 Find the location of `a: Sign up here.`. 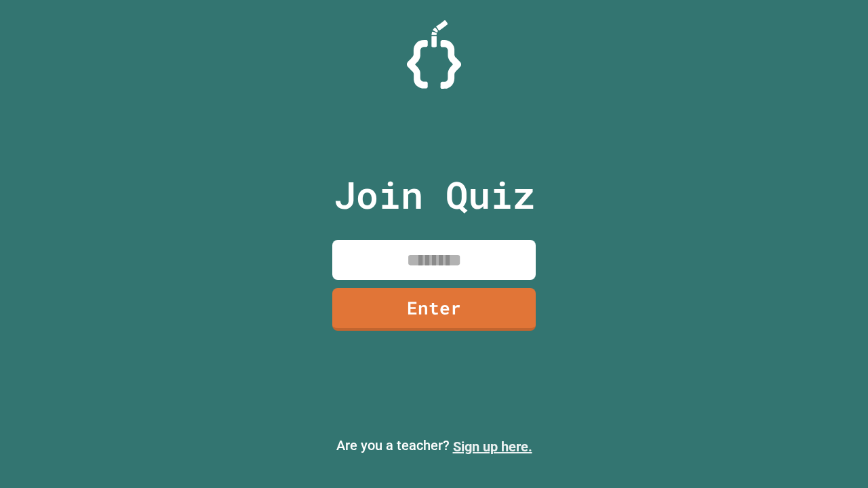

a: Sign up here. is located at coordinates (492, 447).